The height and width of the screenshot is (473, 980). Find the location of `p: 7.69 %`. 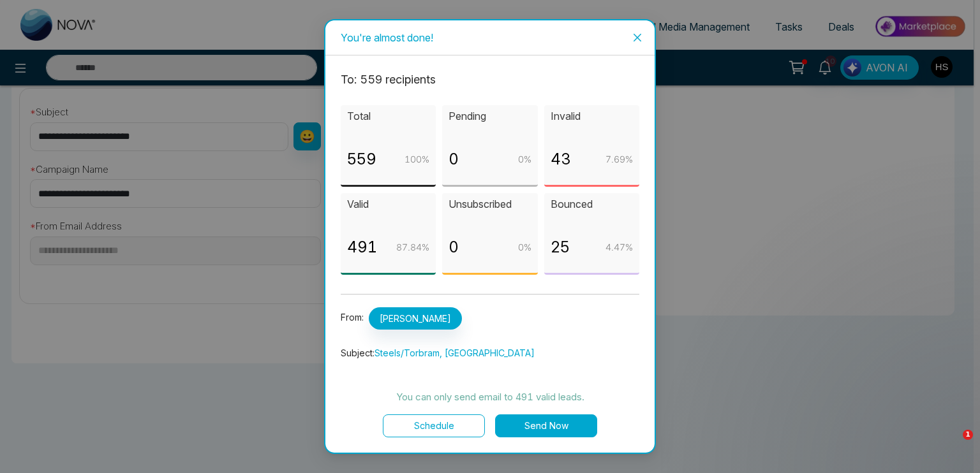

p: 7.69 % is located at coordinates (619, 159).